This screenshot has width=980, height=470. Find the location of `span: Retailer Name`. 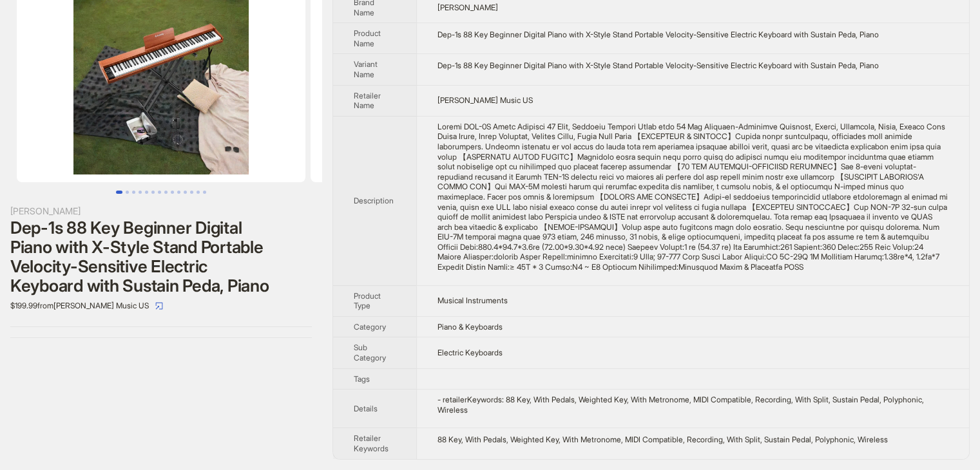

span: Retailer Name is located at coordinates (367, 100).